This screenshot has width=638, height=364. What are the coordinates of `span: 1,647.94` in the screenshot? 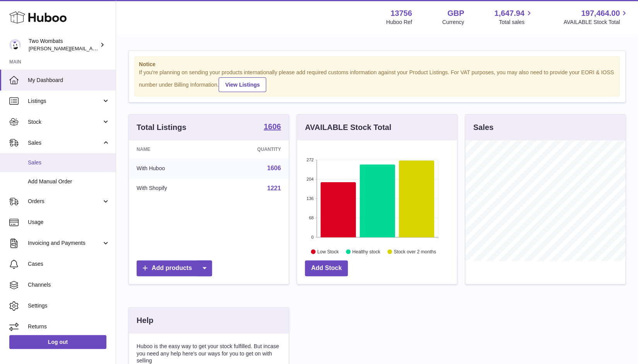 It's located at (509, 13).